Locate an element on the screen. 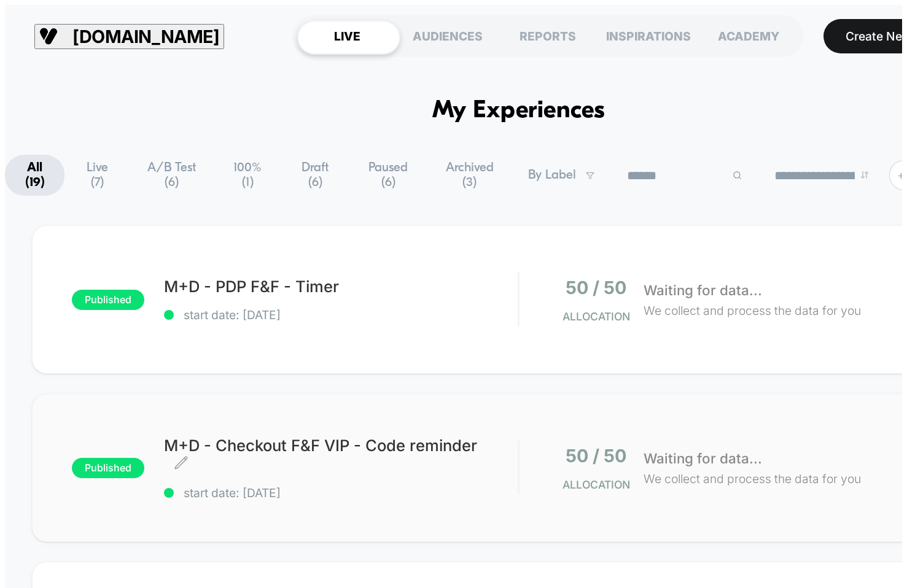  h1: My Experiences is located at coordinates (518, 111).